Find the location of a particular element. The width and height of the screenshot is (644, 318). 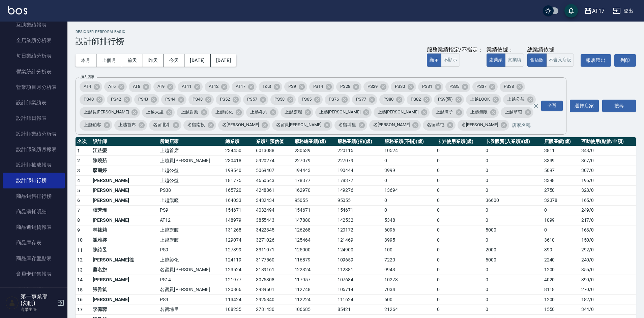

div: 上越潭子 is located at coordinates (447, 113).